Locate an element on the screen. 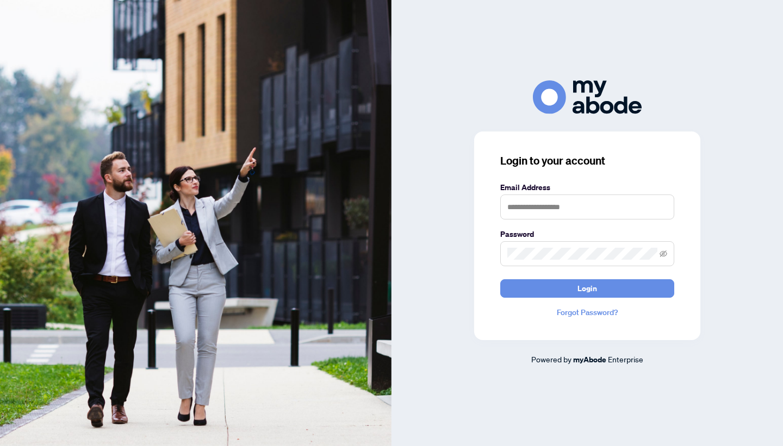 This screenshot has height=446, width=783. span: Login is located at coordinates (587, 289).